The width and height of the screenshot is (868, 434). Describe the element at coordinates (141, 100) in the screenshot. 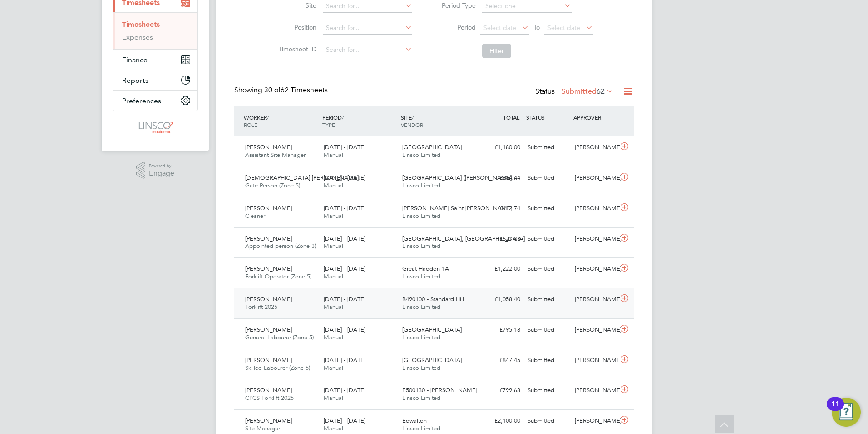

I see `span: Preferences` at that location.